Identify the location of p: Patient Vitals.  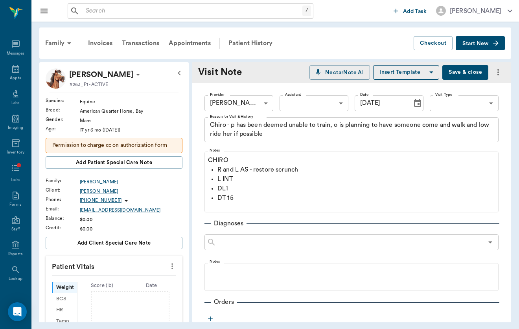
(114, 266).